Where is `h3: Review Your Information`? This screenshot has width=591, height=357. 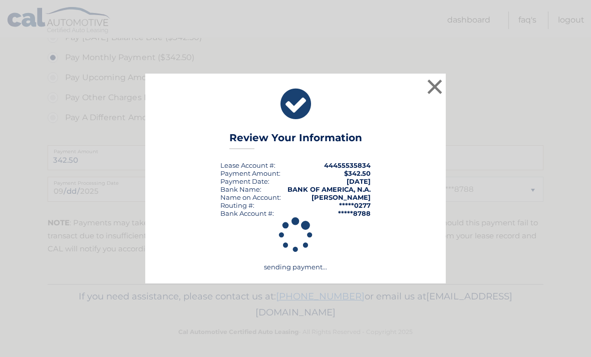 h3: Review Your Information is located at coordinates (295, 140).